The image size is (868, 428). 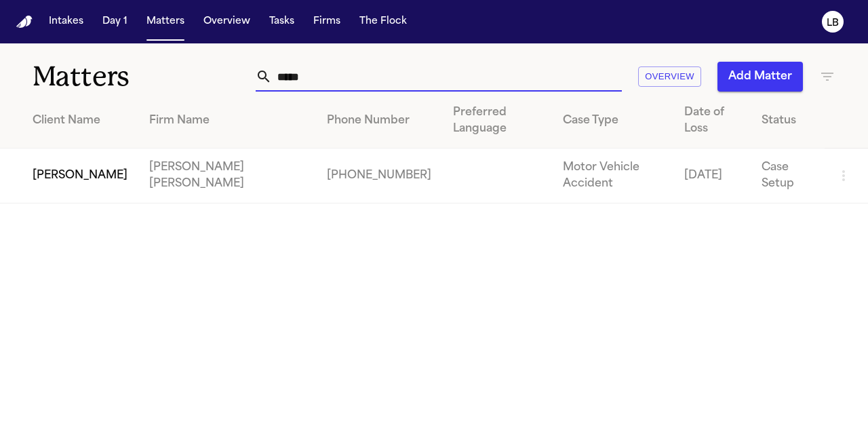 What do you see at coordinates (788, 176) in the screenshot?
I see `td: Case Setup` at bounding box center [788, 176].